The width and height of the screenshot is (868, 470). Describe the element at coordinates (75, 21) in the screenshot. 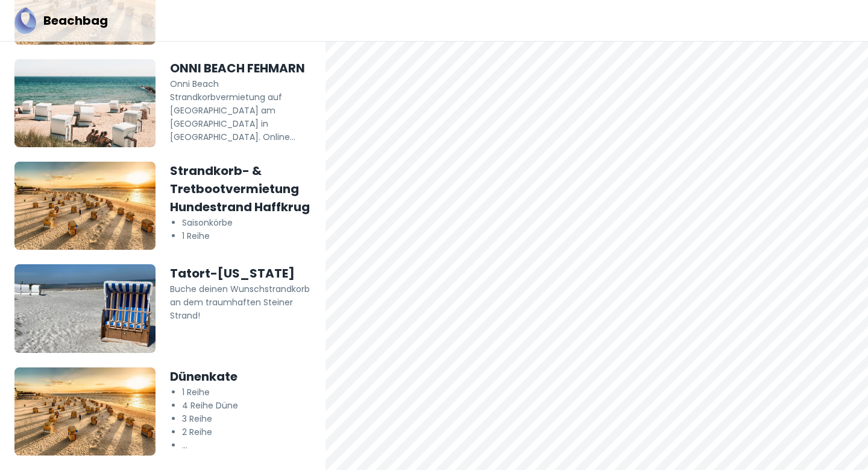

I see `h5: Beachbag` at that location.